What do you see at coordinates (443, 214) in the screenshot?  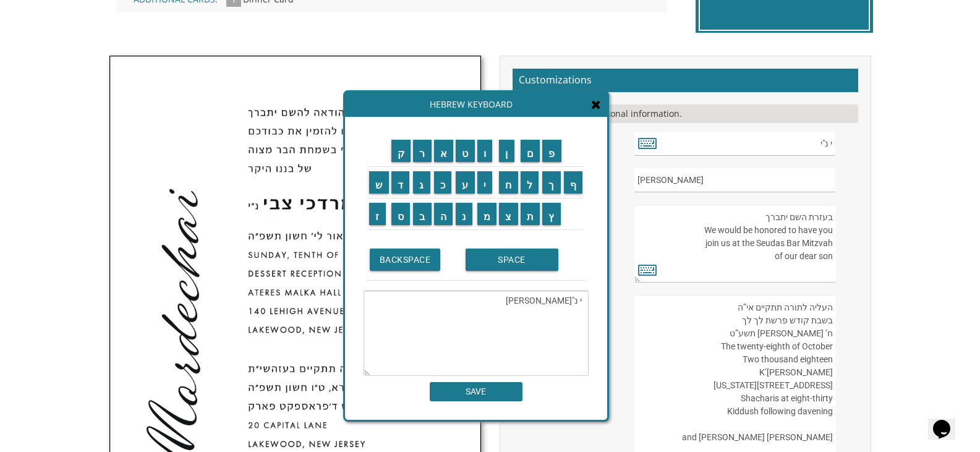 I see `input: ה` at bounding box center [443, 214].